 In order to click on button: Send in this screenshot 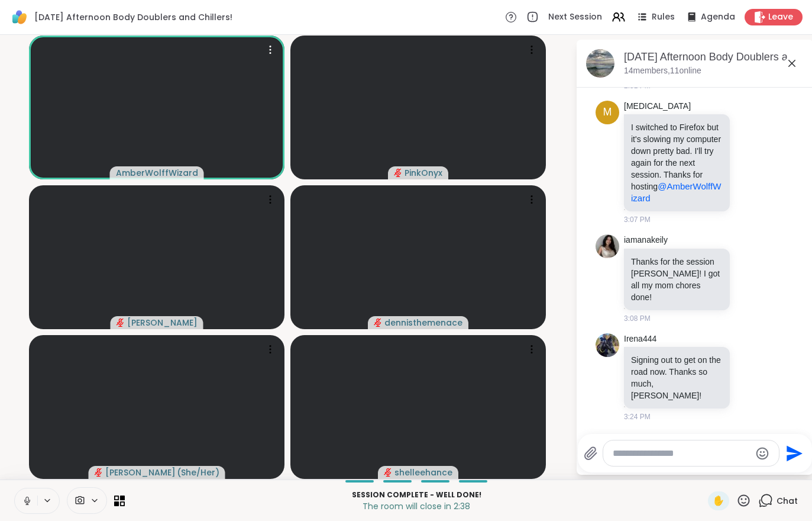, I will do `click(792, 453)`.